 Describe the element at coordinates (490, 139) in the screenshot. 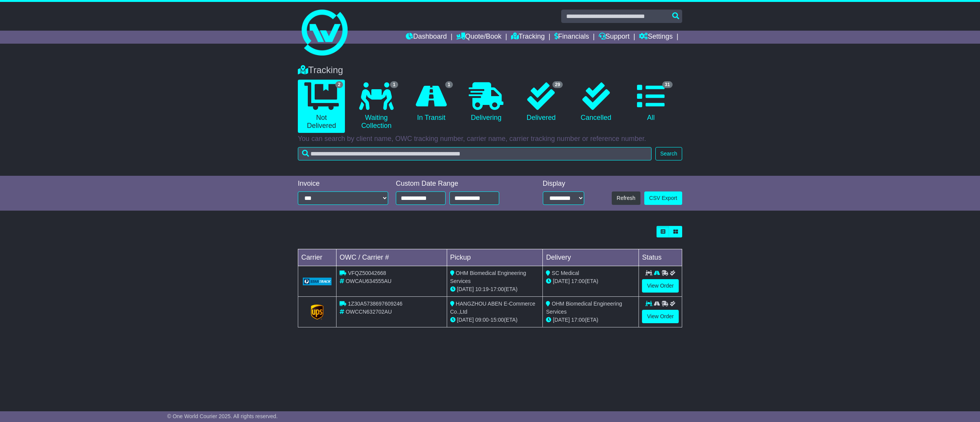

I see `p: You can search by client name, OWC tracking number, carrier name, carrier tracking number or refe...` at that location.